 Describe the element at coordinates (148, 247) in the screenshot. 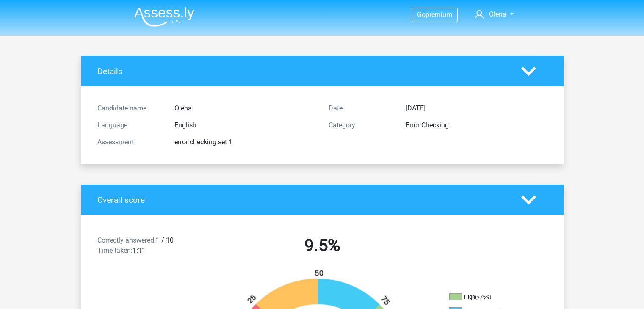

I see `div: 1 / 10 1:11` at that location.